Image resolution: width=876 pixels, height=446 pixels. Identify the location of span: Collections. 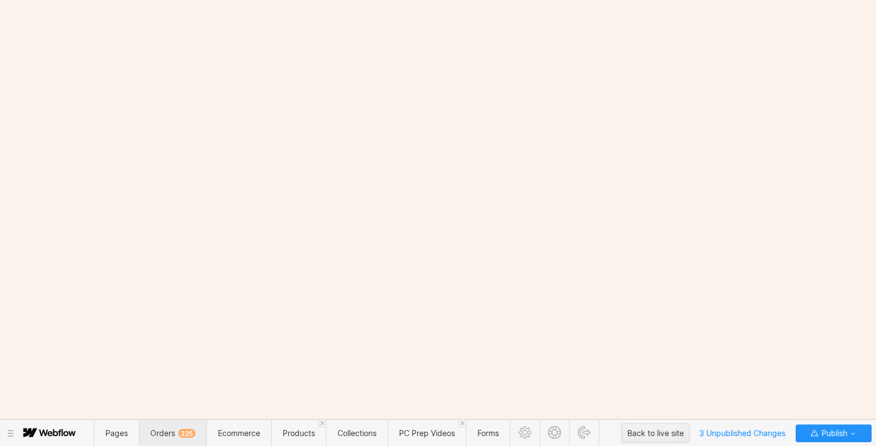
(357, 433).